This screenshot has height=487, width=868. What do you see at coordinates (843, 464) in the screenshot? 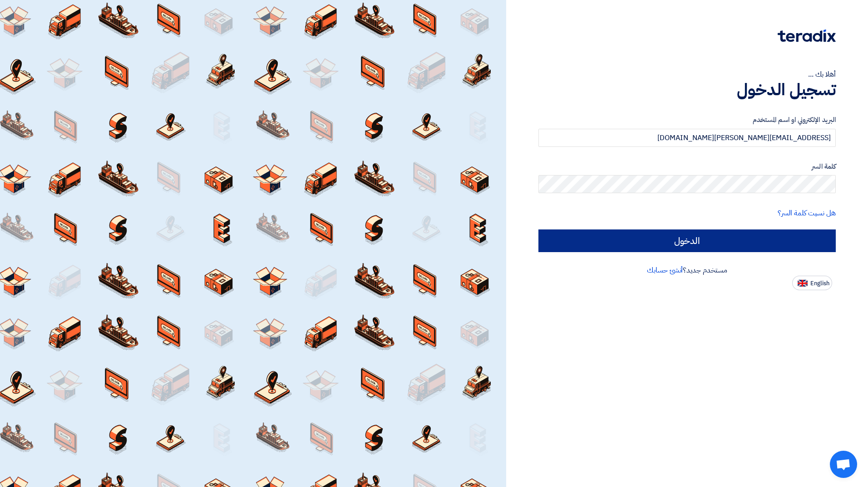
I see `a: Open chat` at bounding box center [843, 464].